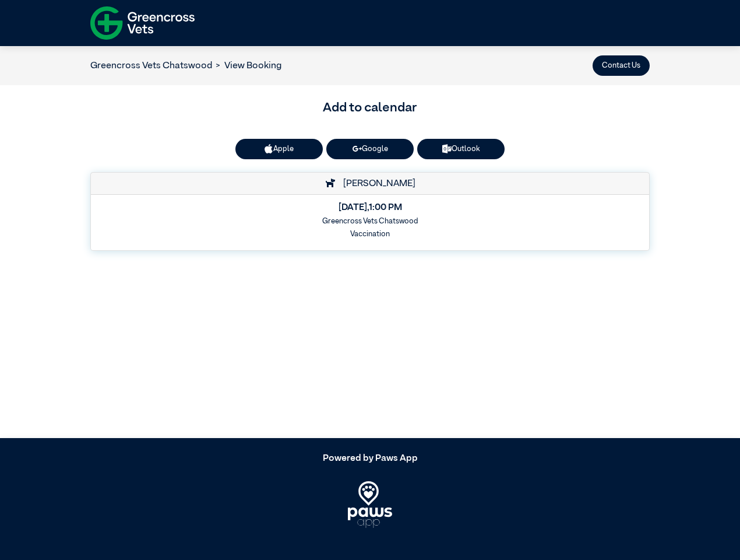 The height and width of the screenshot is (560, 740). What do you see at coordinates (370, 221) in the screenshot?
I see `h6: Greencross Vets Chatswood` at bounding box center [370, 221].